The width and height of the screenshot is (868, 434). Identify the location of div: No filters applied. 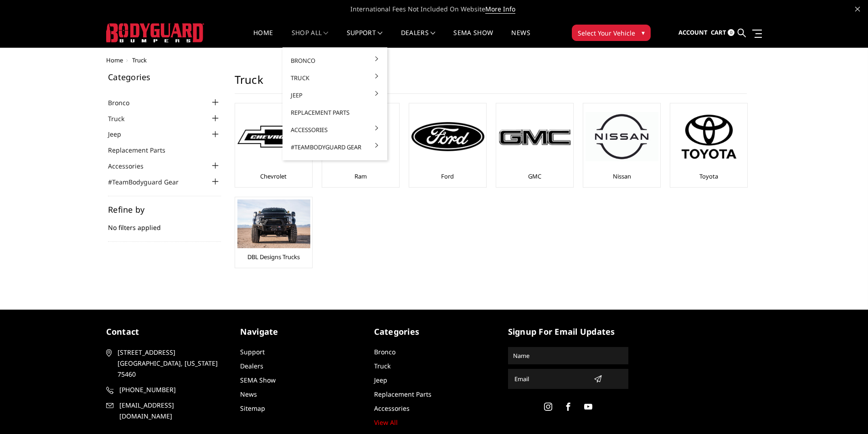
(164, 224).